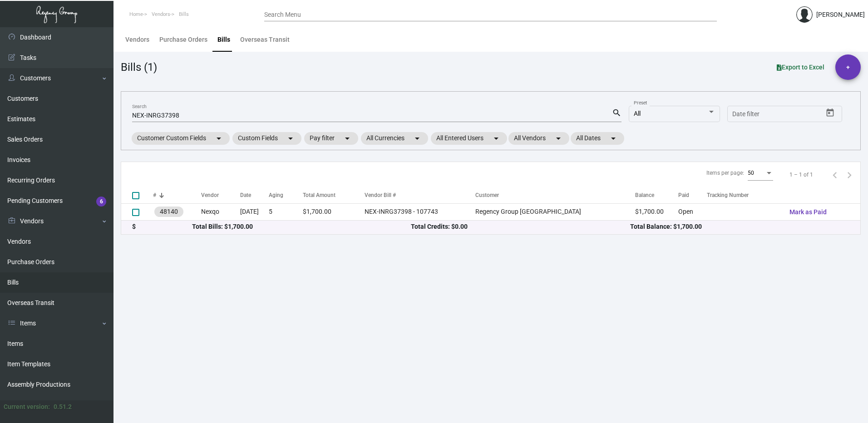 The height and width of the screenshot is (423, 868). What do you see at coordinates (539, 138) in the screenshot?
I see `mat-chip: All Vendors` at bounding box center [539, 138].